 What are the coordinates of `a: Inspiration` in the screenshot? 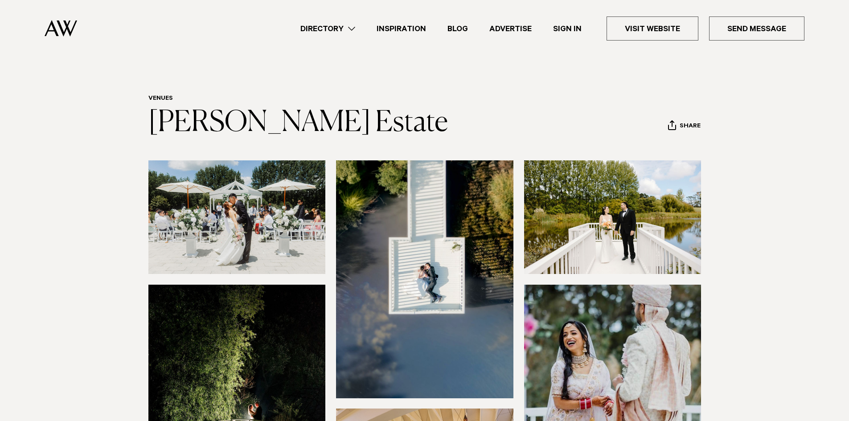 It's located at (401, 29).